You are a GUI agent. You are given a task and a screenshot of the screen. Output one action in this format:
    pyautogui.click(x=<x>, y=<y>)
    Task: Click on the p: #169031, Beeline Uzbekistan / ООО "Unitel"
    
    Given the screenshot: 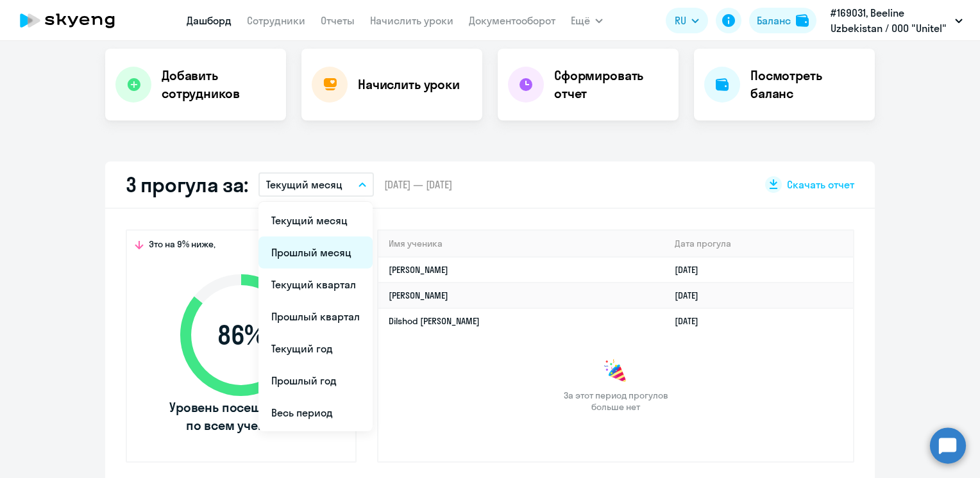 What is the action you would take?
    pyautogui.click(x=891, y=21)
    